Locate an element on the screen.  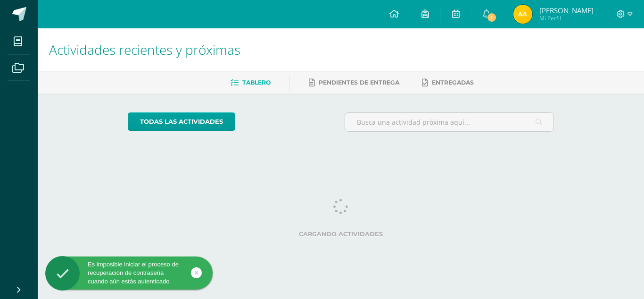
span: Tablero is located at coordinates (256, 82).